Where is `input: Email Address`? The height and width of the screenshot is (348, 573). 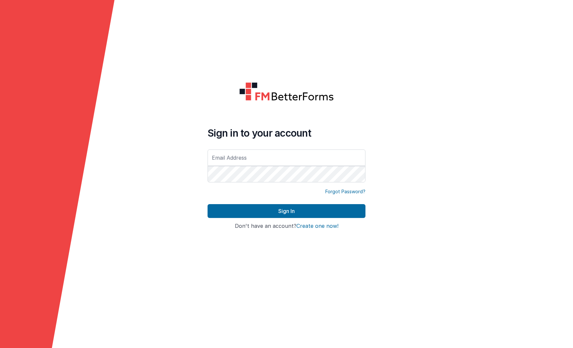
input: Email Address is located at coordinates (287, 158).